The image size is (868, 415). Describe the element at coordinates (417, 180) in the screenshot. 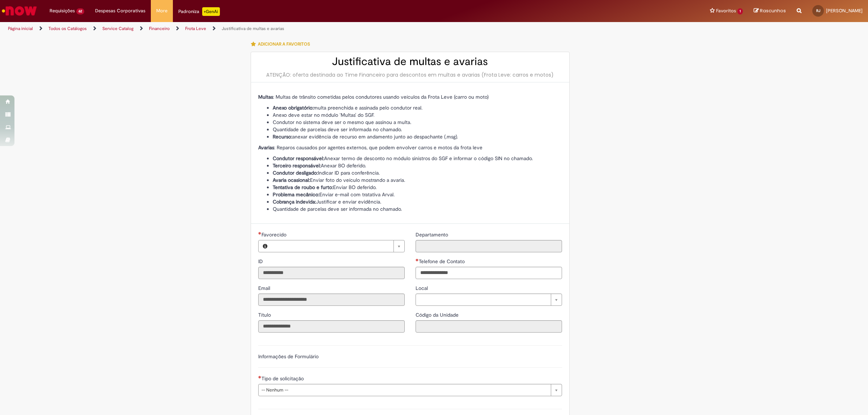

I see `li: Enviar foto do veículo mostrando a avaria.` at that location.